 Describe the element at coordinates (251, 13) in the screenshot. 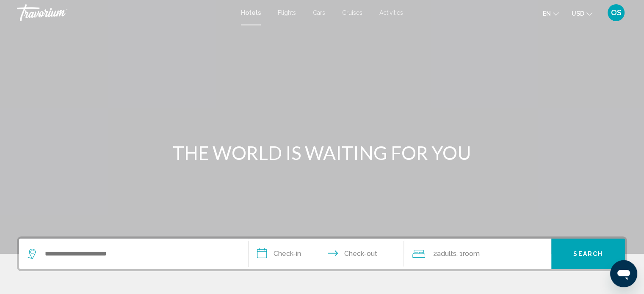

I see `a: Hotels` at that location.